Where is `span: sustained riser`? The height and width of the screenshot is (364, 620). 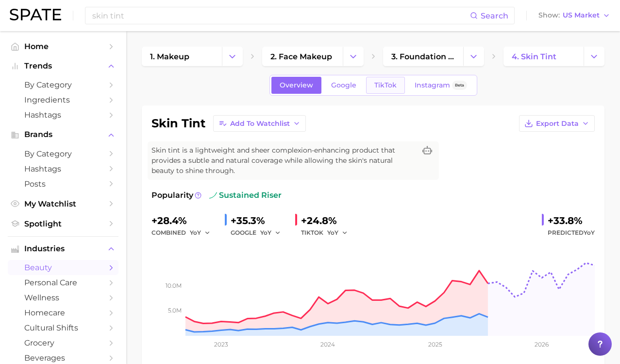 span: sustained riser is located at coordinates (245, 195).